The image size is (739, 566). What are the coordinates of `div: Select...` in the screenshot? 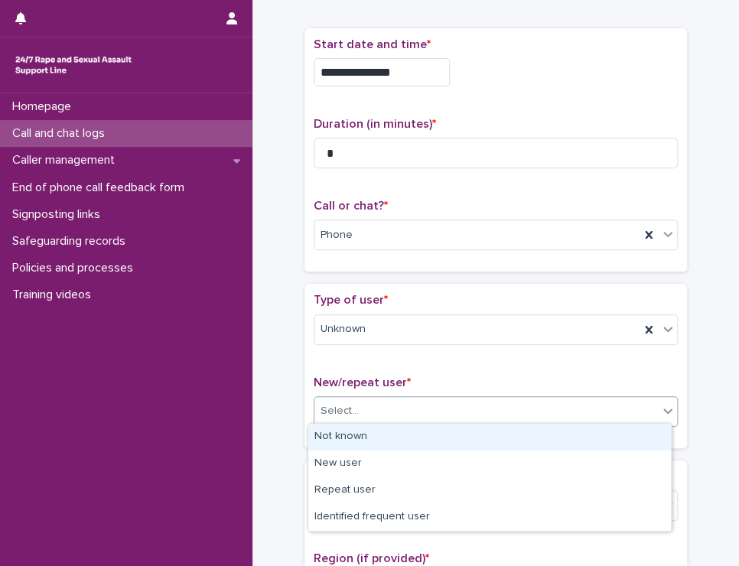 It's located at (340, 411).